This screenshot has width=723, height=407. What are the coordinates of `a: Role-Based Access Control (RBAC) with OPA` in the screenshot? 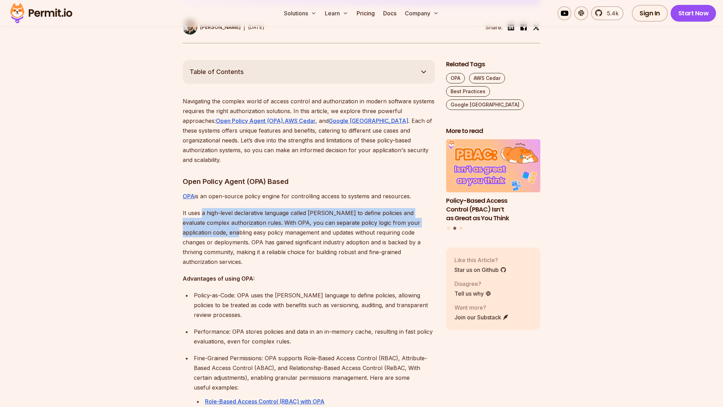 It's located at (265, 401).